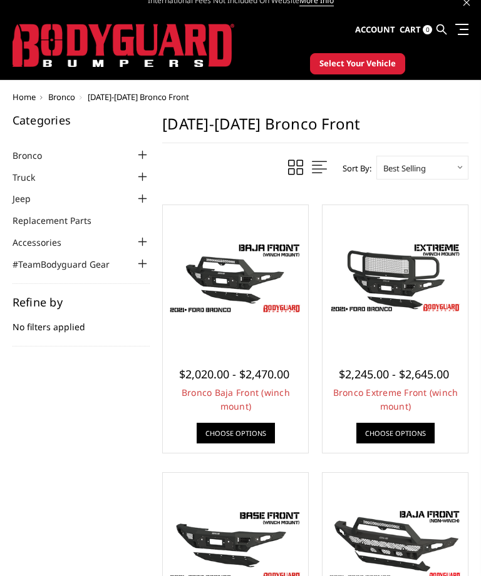  I want to click on button: Select Your Vehicle, so click(357, 64).